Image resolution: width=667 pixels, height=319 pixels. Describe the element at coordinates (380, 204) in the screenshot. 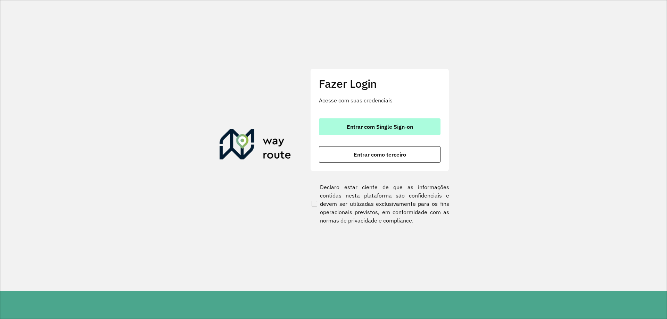

I see `label: Declaro estar ciente de que as informações contidas nesta plataforma são confidenciais e devem se...` at that location.